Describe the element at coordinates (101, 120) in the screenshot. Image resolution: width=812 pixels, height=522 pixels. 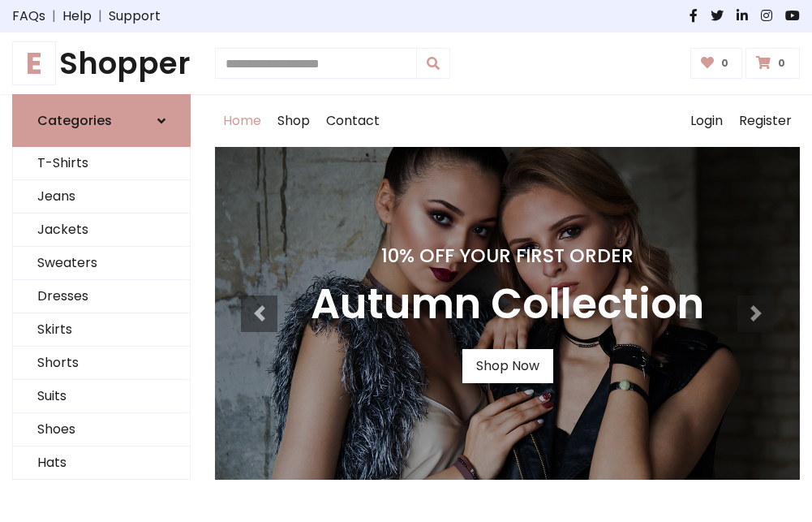
I see `a: Categories` at that location.